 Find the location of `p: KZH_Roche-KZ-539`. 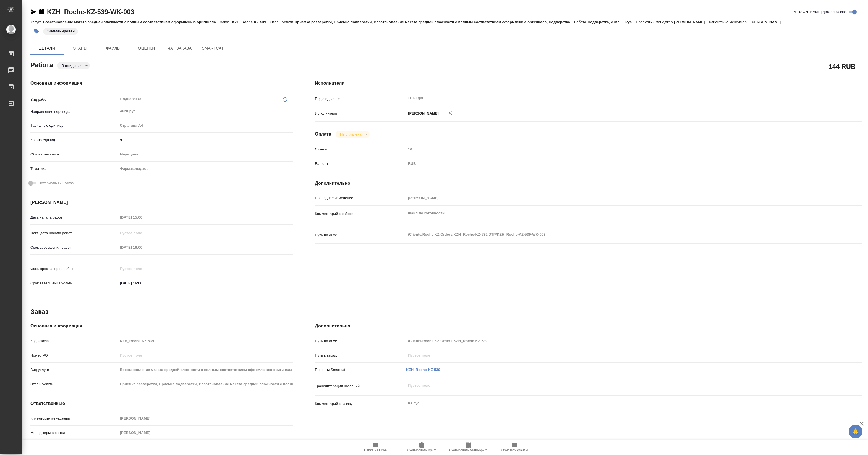

p: KZH_Roche-KZ-539 is located at coordinates (251, 22).